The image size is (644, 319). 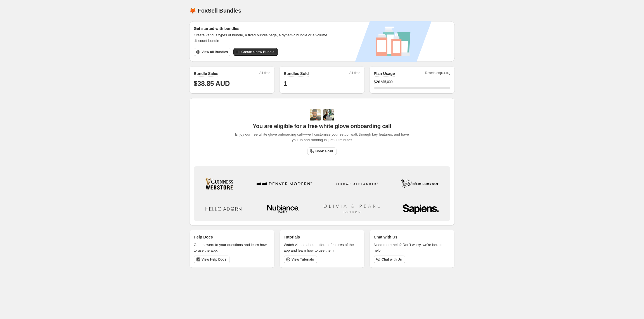 What do you see at coordinates (215, 52) in the screenshot?
I see `span: View all Bundles` at bounding box center [215, 52].